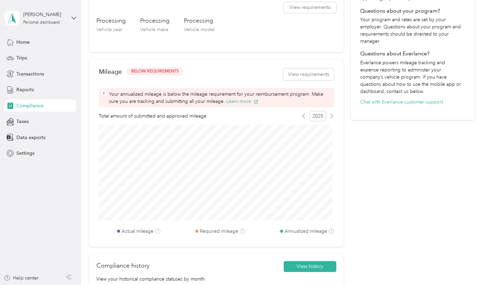 The image size is (486, 285). I want to click on p: Everlance powers mileage tracking and expense reporting to administer your company’s vehicle prog..., so click(412, 77).